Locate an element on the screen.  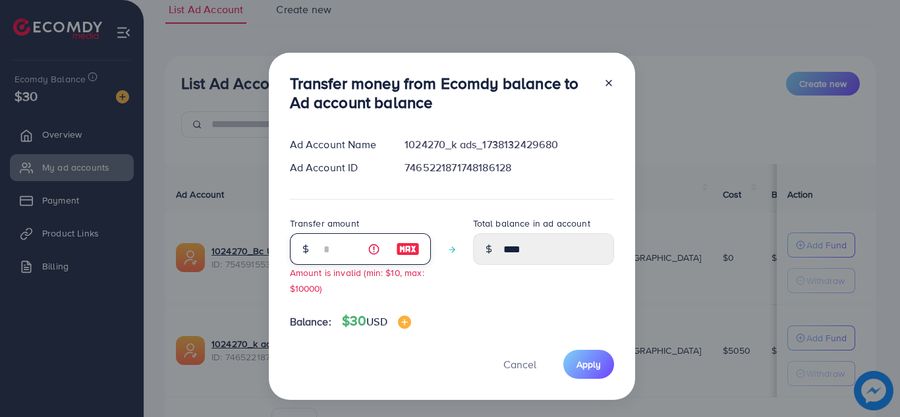
div: 1024270_k ads_1738132429680 is located at coordinates (509, 144).